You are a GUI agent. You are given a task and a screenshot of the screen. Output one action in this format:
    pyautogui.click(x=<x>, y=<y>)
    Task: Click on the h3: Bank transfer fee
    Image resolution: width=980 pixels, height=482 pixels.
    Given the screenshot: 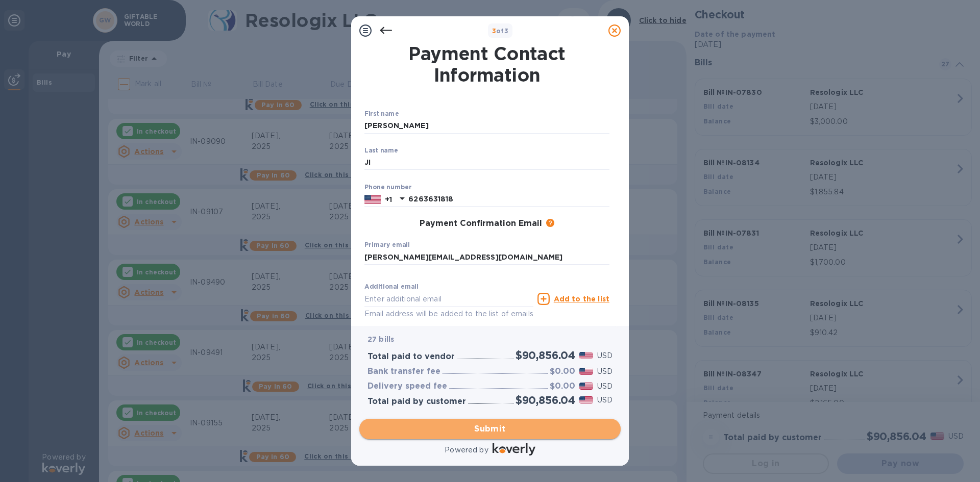 What is the action you would take?
    pyautogui.click(x=404, y=372)
    